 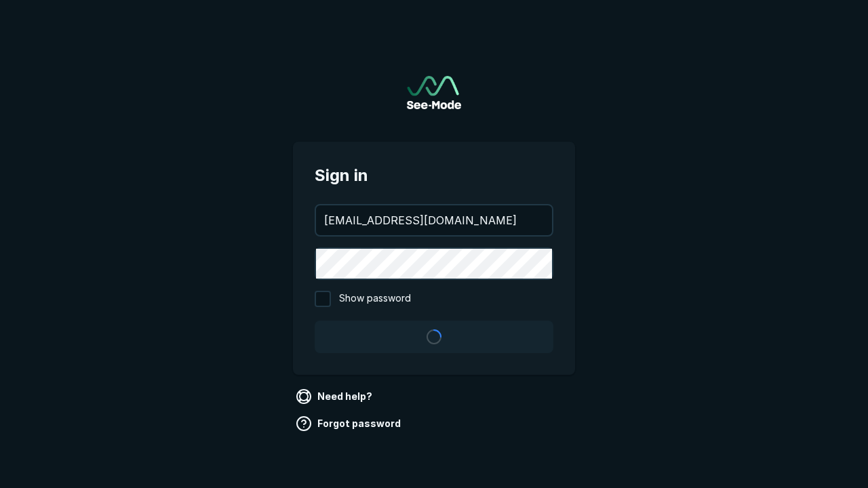 What do you see at coordinates (375, 299) in the screenshot?
I see `span: Show password` at bounding box center [375, 299].